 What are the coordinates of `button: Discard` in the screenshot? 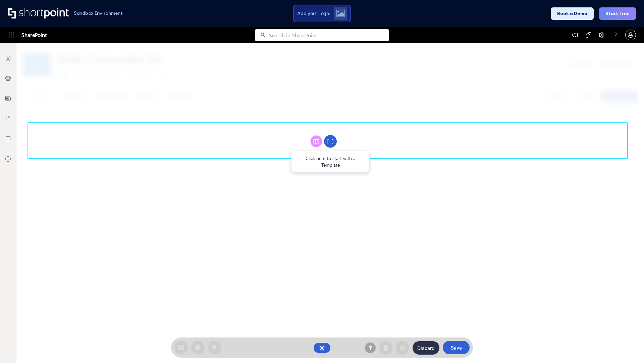 It's located at (426, 348).